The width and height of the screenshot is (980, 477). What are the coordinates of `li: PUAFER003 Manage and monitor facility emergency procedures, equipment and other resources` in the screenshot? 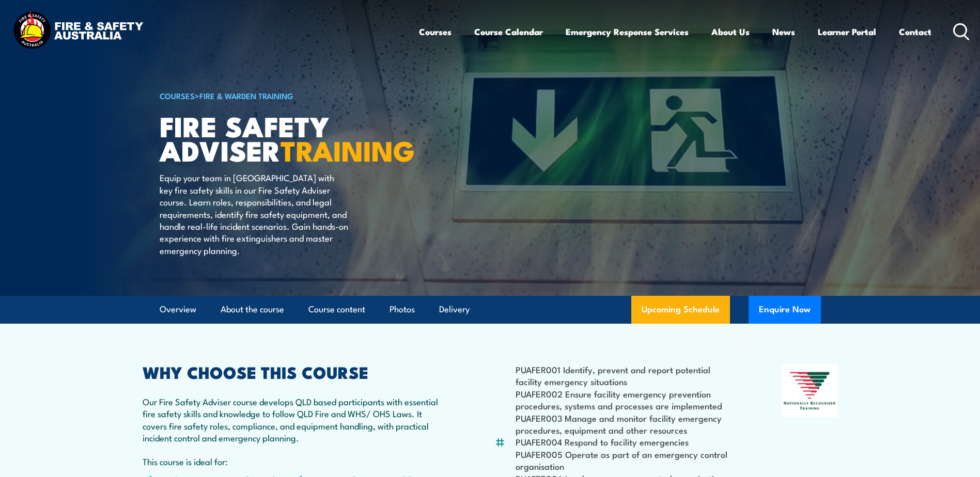 It's located at (624, 424).